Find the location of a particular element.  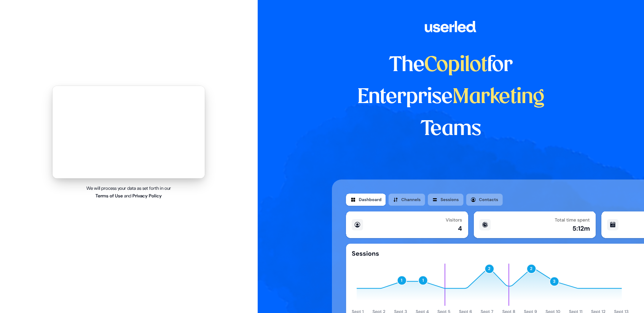

a: Terms of Use is located at coordinates (109, 196).